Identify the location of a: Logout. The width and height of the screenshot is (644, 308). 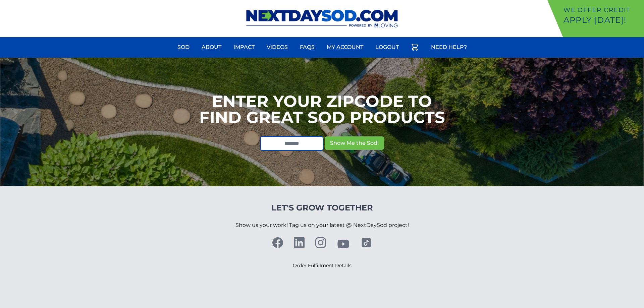
(387, 47).